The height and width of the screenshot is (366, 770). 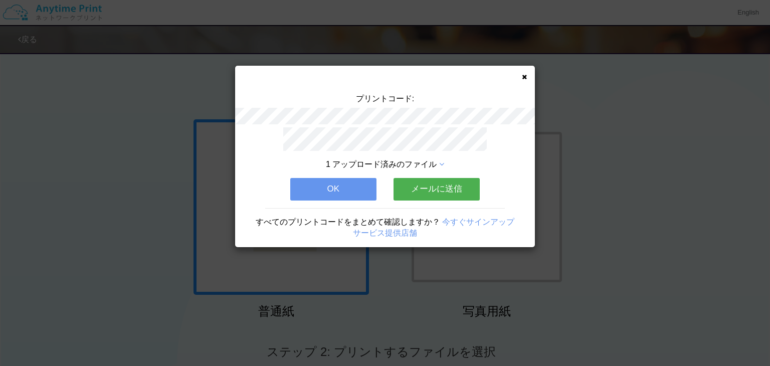 What do you see at coordinates (381, 164) in the screenshot?
I see `span: 1 アップロード済みのファイル` at bounding box center [381, 164].